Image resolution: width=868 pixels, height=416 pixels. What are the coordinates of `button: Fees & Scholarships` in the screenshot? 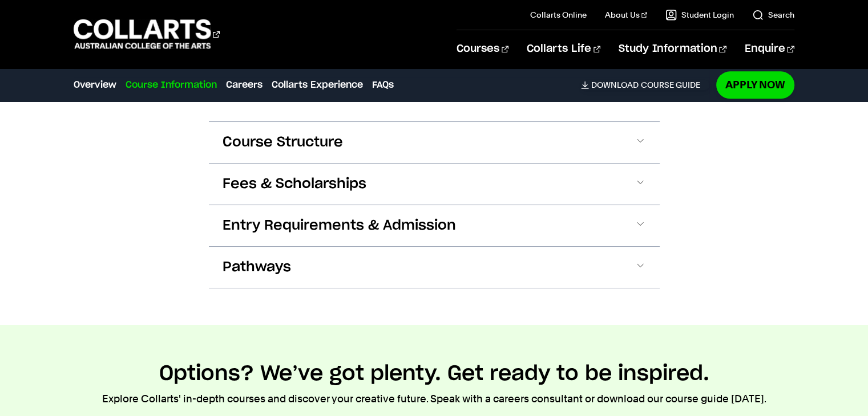 It's located at (434, 184).